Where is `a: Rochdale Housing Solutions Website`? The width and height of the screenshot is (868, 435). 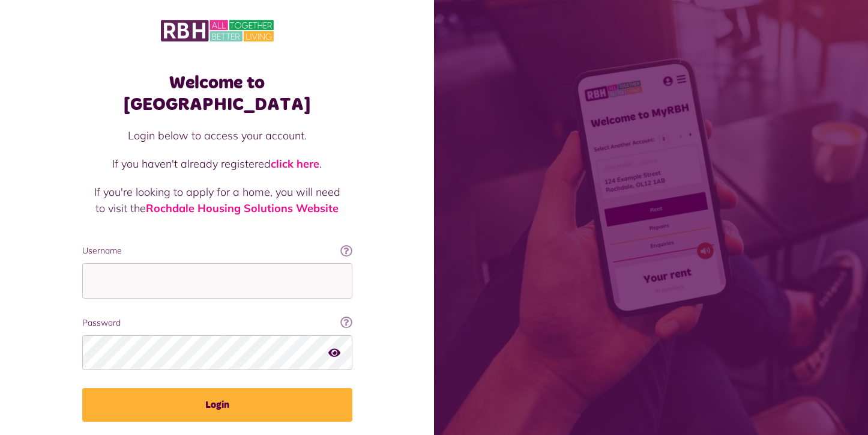 a: Rochdale Housing Solutions Website is located at coordinates (242, 208).